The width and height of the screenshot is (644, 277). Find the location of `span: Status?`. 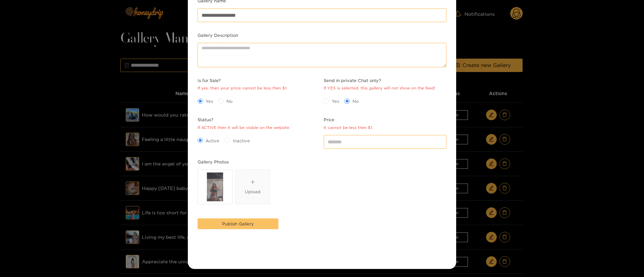

span: Status? is located at coordinates (244, 119).